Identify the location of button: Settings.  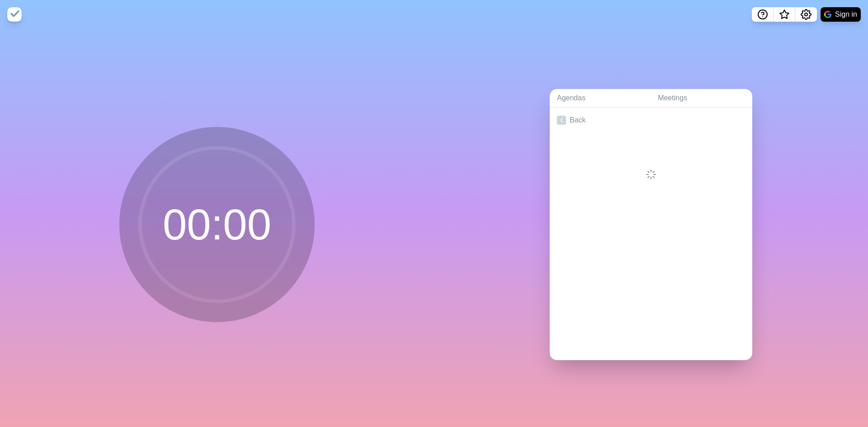
(806, 15).